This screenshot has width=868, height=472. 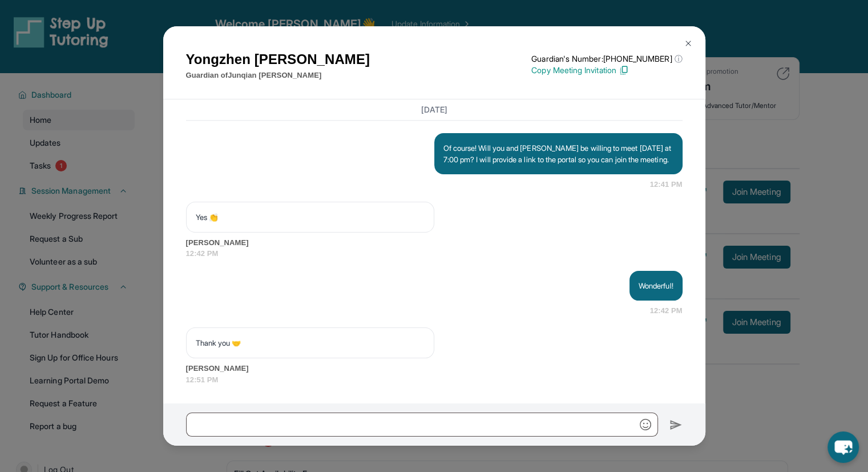 I want to click on img: Emoji, so click(x=646, y=424).